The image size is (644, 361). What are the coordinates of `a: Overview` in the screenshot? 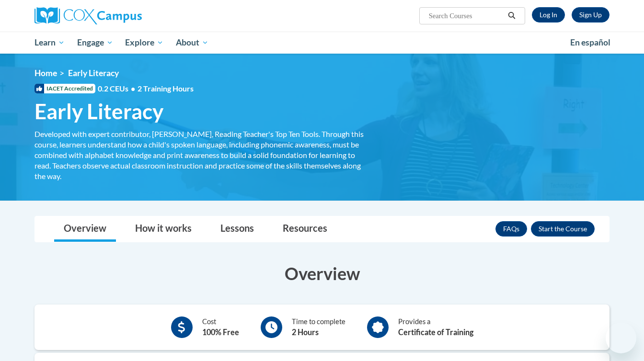 It's located at (85, 229).